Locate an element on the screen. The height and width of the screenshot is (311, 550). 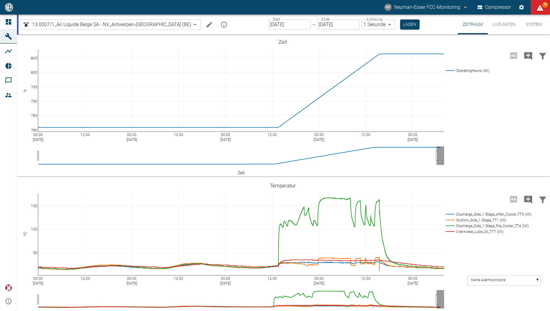
button: Zeitraum is located at coordinates (473, 24).